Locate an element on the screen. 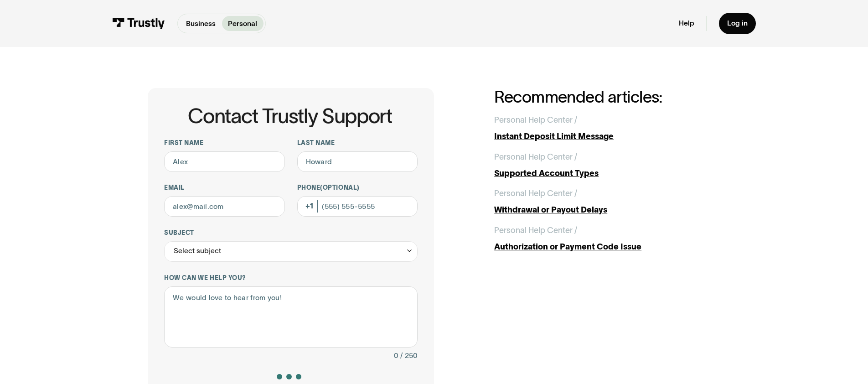  img: Trustly Logo is located at coordinates (139, 23).